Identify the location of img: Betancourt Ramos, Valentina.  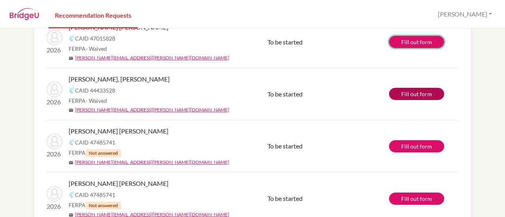
(54, 37).